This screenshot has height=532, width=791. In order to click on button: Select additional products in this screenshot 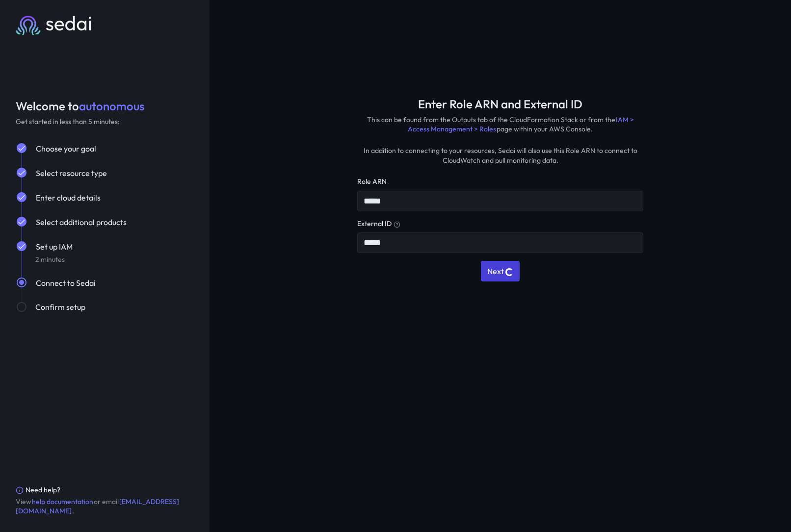, I will do `click(81, 222)`.